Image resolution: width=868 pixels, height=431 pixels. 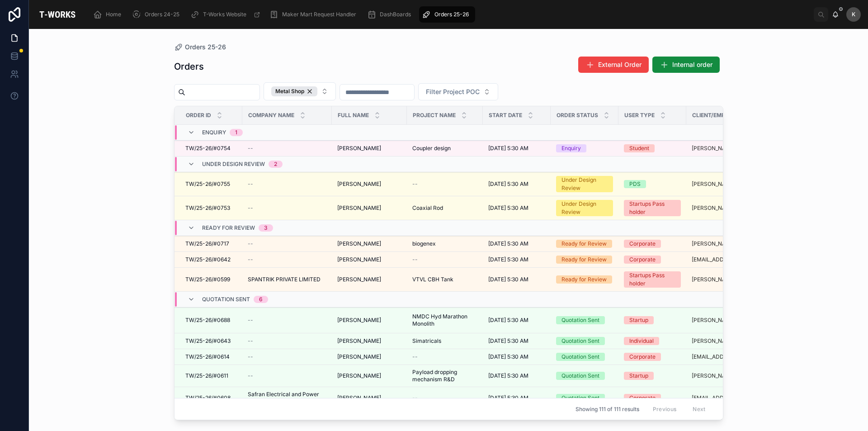 I want to click on span: Filter Project POC, so click(x=453, y=92).